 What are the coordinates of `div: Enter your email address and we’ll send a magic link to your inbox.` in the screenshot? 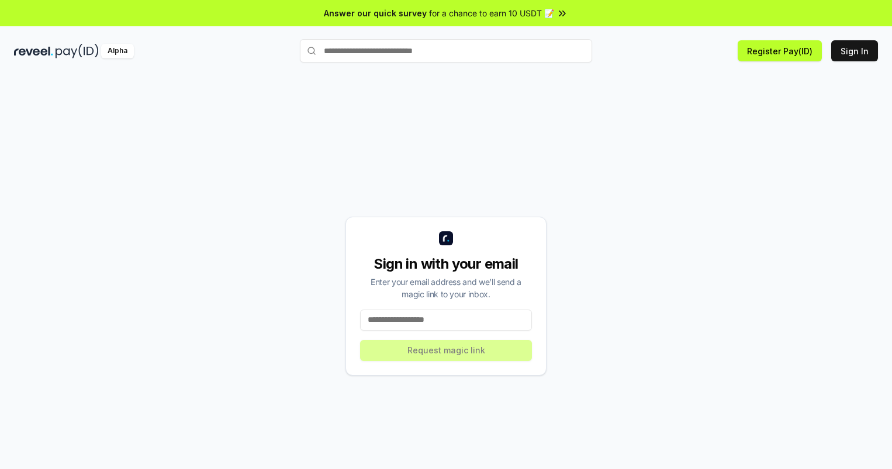 It's located at (446, 288).